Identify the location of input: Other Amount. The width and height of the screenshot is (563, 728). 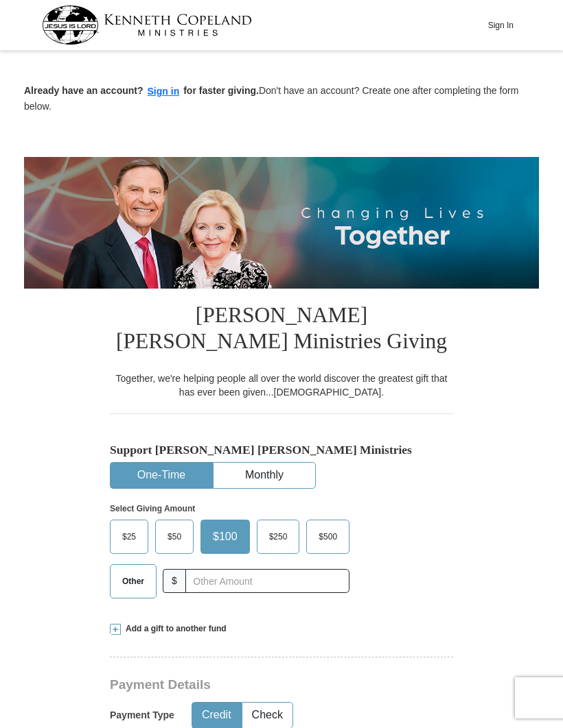
(267, 581).